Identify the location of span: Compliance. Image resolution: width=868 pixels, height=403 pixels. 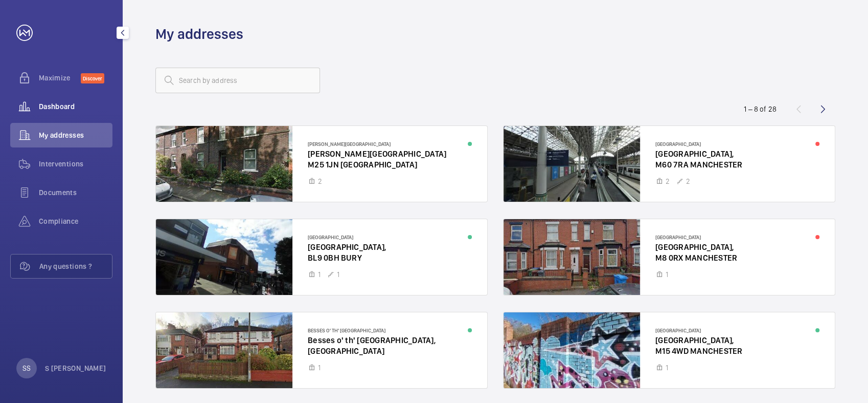
(76, 221).